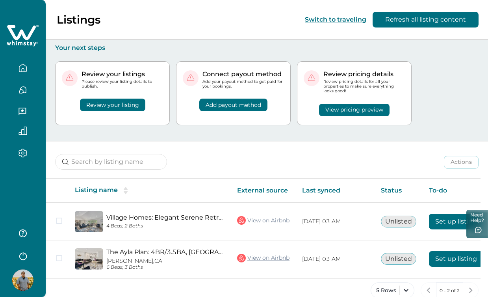 The width and height of the screenshot is (488, 297). Describe the element at coordinates (233, 105) in the screenshot. I see `button: Add payout method` at that location.